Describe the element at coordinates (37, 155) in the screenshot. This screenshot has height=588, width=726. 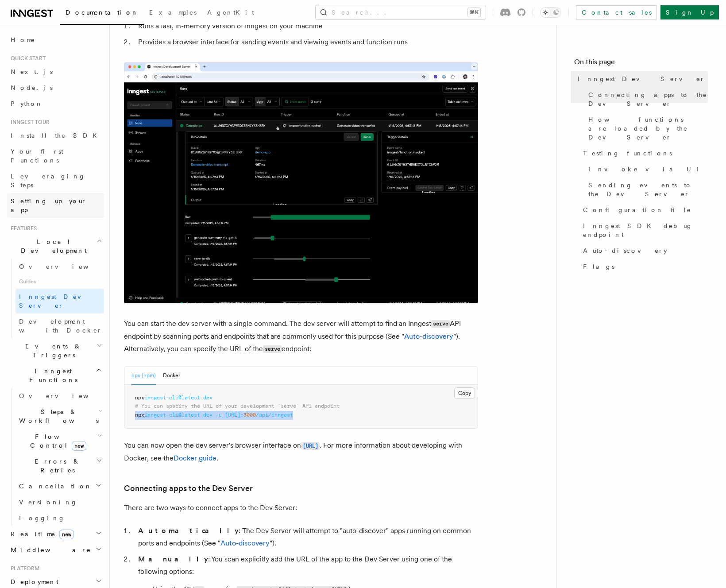
I see `span: Your first Functions` at that location.